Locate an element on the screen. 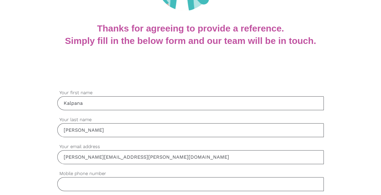  label: Your last name is located at coordinates (190, 120).